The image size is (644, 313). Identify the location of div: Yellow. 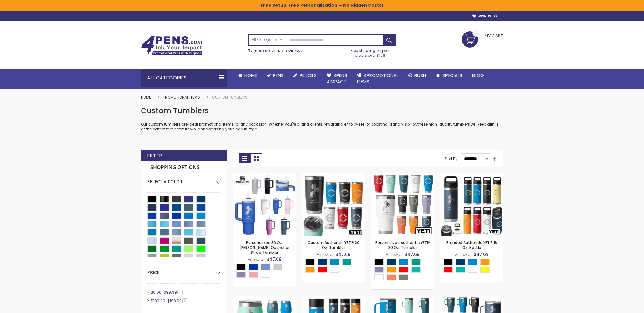
(485, 270).